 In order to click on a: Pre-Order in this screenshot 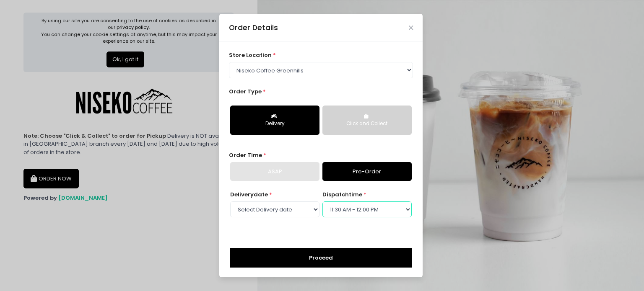, I will do `click(366, 172)`.